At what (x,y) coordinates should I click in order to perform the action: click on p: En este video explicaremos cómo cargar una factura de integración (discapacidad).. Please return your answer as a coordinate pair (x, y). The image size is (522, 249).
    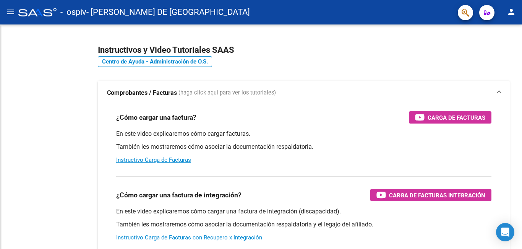
    Looking at the image, I should click on (304, 211).